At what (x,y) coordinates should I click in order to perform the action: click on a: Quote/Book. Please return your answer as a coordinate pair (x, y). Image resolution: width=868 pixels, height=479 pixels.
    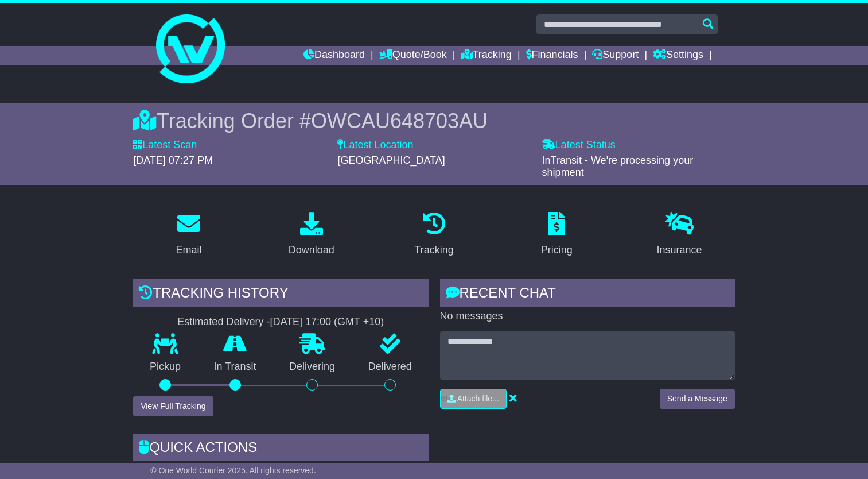
    Looking at the image, I should click on (413, 56).